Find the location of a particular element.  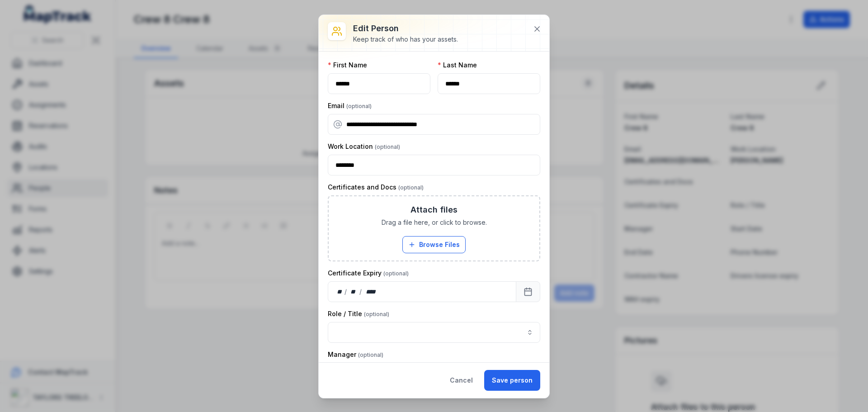

button: Cancel is located at coordinates (462, 381).